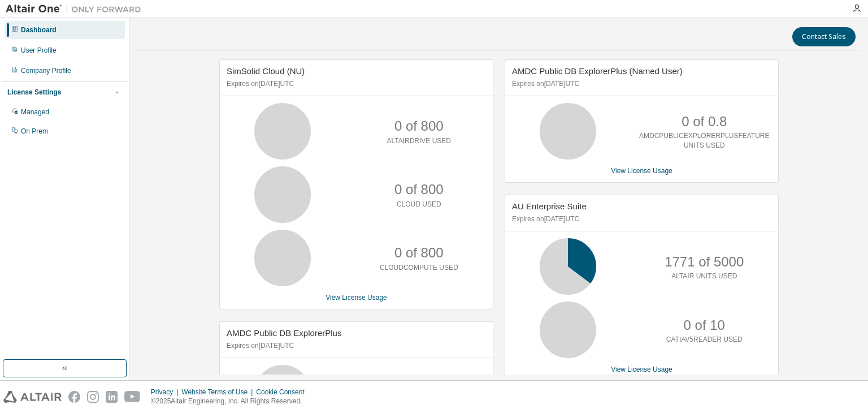 This screenshot has height=413, width=868. I want to click on p: 0 of 0.1, so click(419, 383).